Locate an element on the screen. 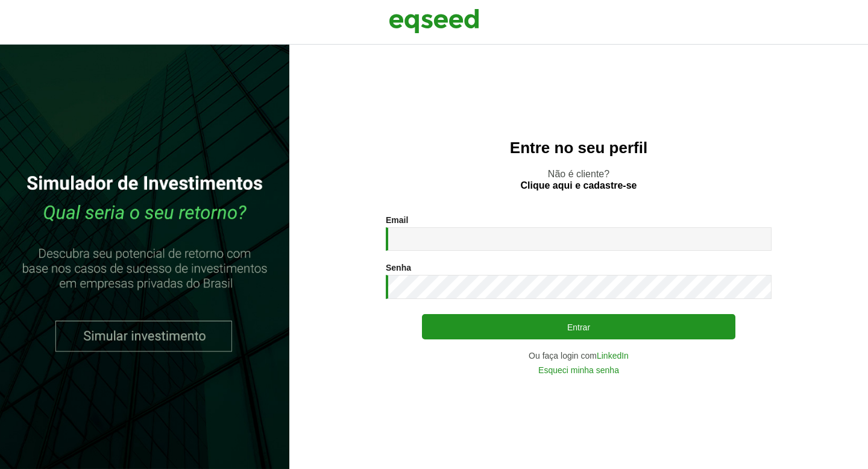 The width and height of the screenshot is (868, 469). a: LinkedIn is located at coordinates (613, 356).